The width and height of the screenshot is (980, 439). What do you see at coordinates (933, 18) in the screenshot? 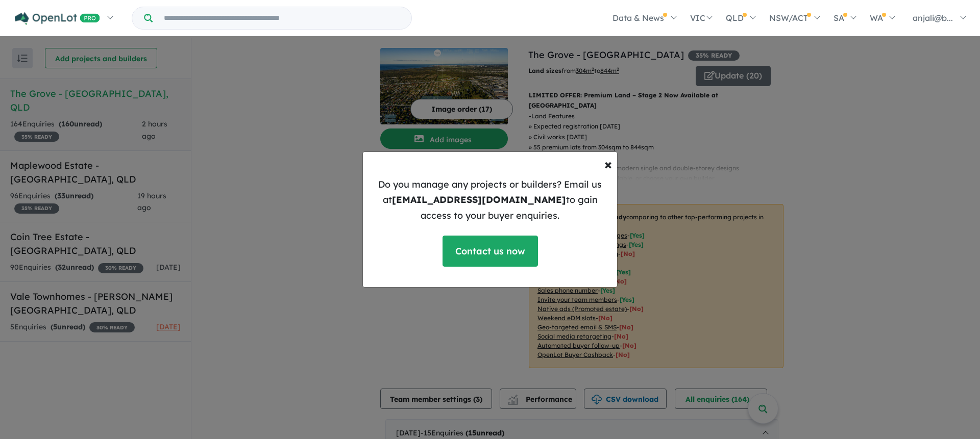
I see `span: anjali@b...` at bounding box center [933, 18].